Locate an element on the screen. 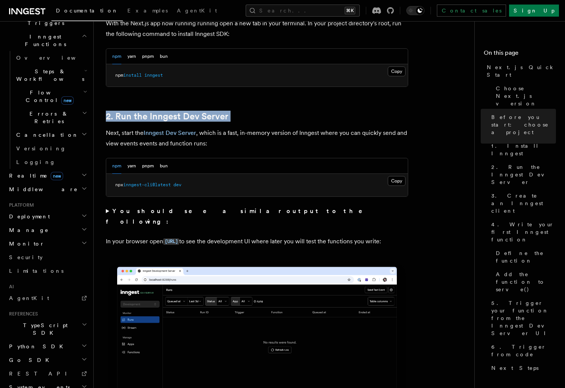 The height and width of the screenshot is (388, 565). button: Manage is located at coordinates (47, 230).